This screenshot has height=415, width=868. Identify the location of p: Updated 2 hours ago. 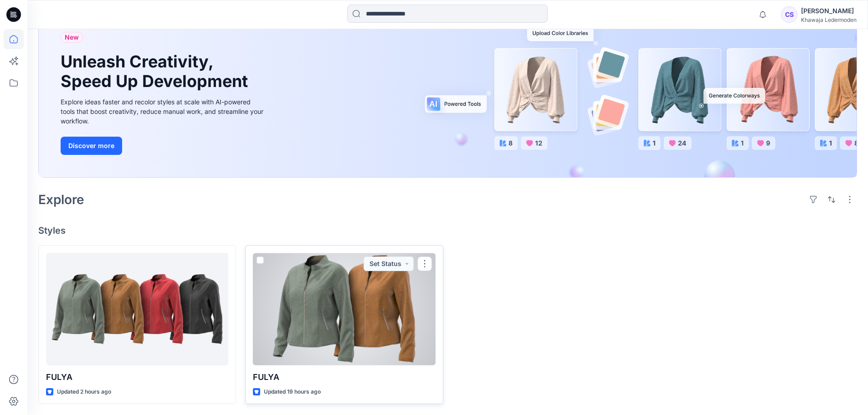
(84, 392).